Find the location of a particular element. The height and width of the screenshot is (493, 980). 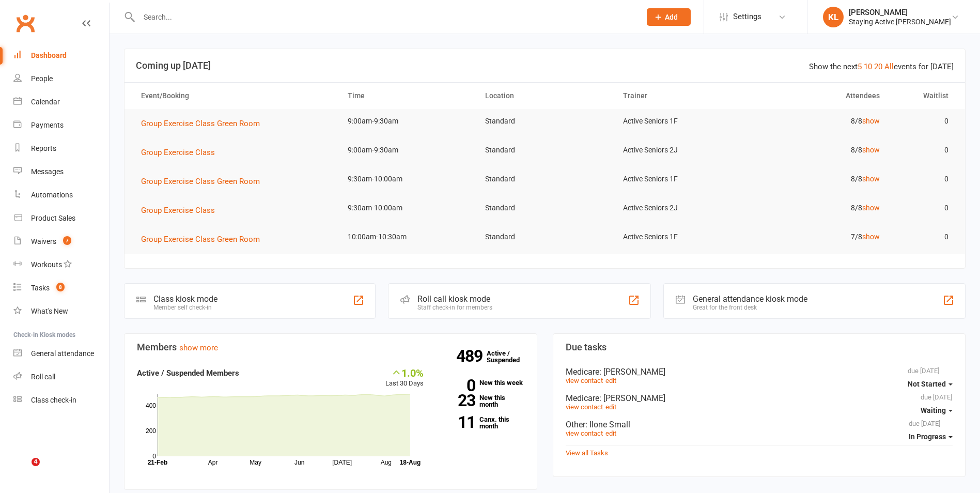

div: People is located at coordinates (42, 79).